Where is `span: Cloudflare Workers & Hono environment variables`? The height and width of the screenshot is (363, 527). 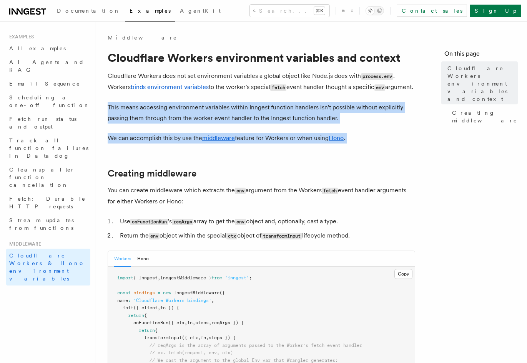 span: Cloudflare Workers & Hono environment variables is located at coordinates (47, 267).